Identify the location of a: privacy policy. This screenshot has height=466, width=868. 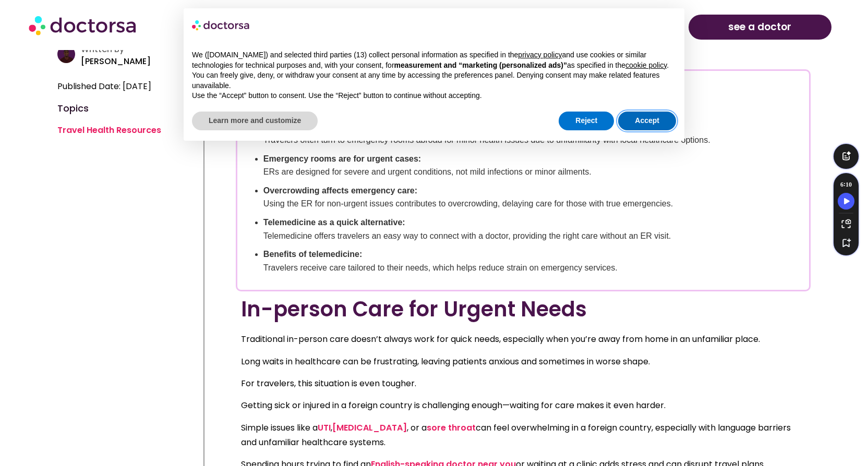
(540, 55).